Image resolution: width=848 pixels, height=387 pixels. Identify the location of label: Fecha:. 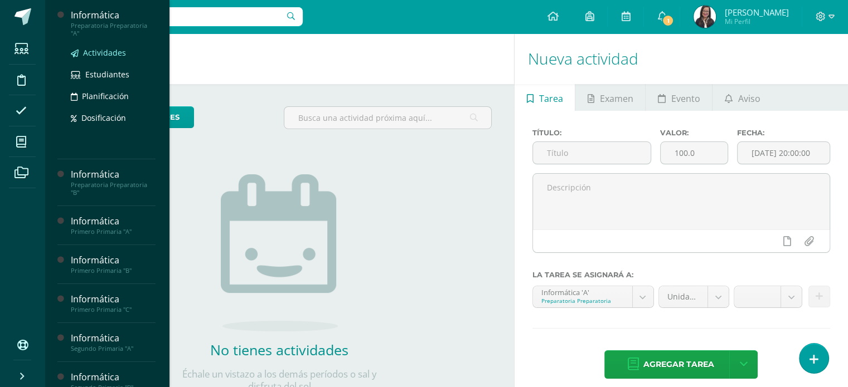
(783, 133).